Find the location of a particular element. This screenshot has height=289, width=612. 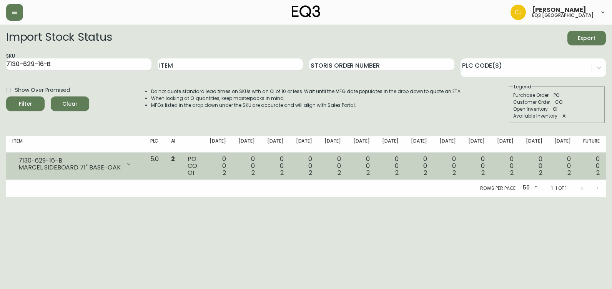

p: Rows per page: is located at coordinates (498, 188).